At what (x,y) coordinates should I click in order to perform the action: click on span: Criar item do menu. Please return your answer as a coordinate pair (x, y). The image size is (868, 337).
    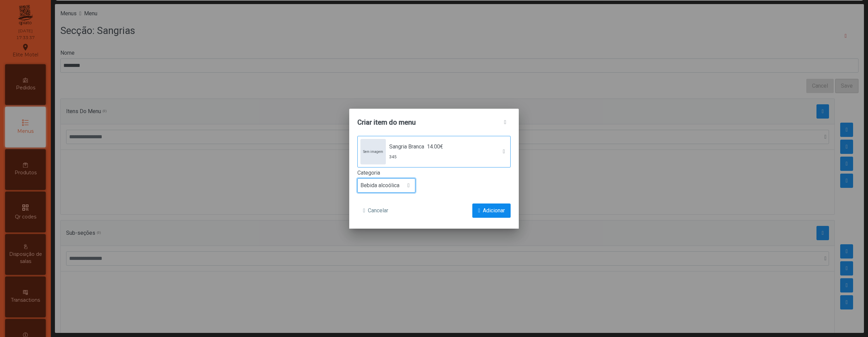
    Looking at the image, I should click on (387, 123).